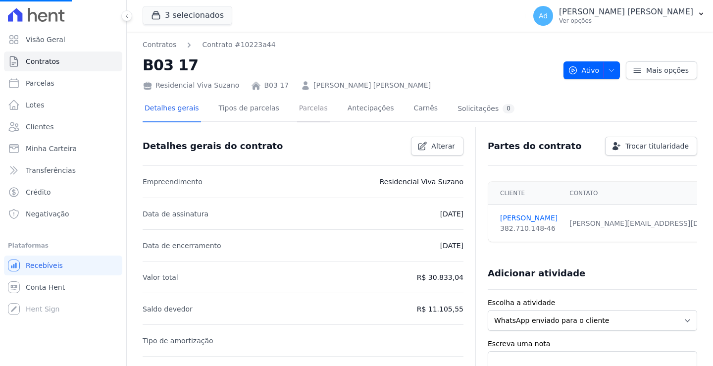 The height and width of the screenshot is (366, 713). What do you see at coordinates (626, 21) in the screenshot?
I see `p: Ver opções` at bounding box center [626, 21].